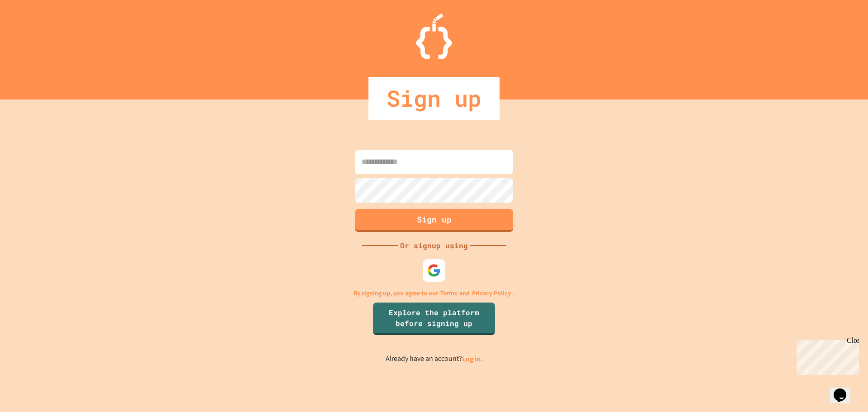  I want to click on div: Chat with us now!Close, so click(33, 30).